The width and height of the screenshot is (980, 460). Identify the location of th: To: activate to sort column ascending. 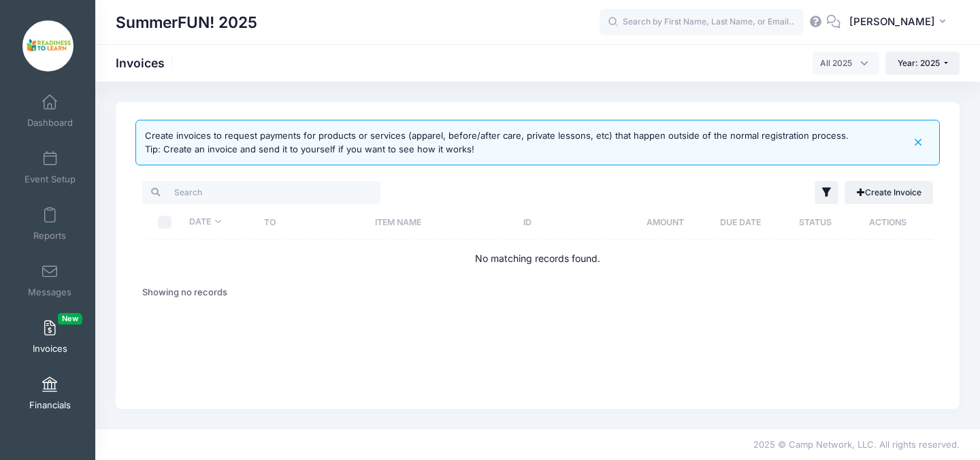
(312, 222).